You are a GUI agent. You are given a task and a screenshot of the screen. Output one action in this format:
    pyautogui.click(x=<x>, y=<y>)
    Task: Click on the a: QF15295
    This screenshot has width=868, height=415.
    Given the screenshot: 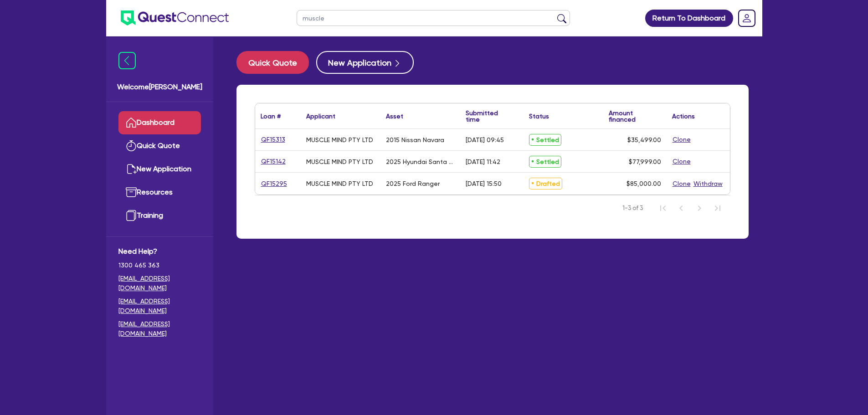 What is the action you would take?
    pyautogui.click(x=274, y=183)
    